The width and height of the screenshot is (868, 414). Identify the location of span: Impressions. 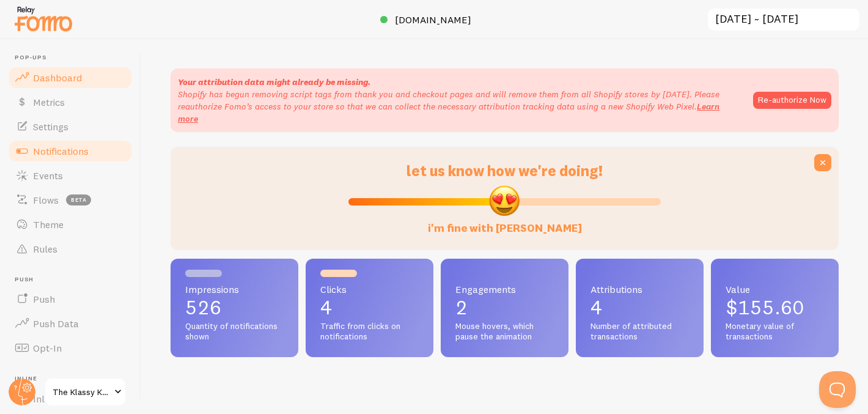
(234, 289).